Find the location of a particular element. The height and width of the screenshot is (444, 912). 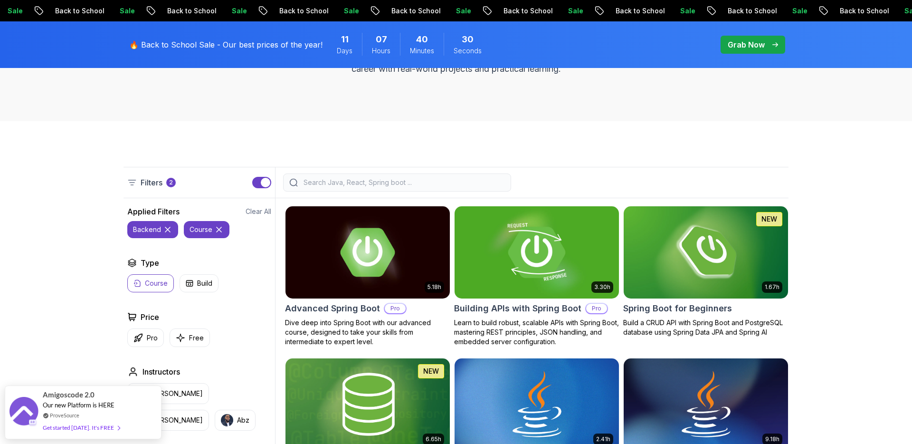

p: 3.30h is located at coordinates (602, 287).